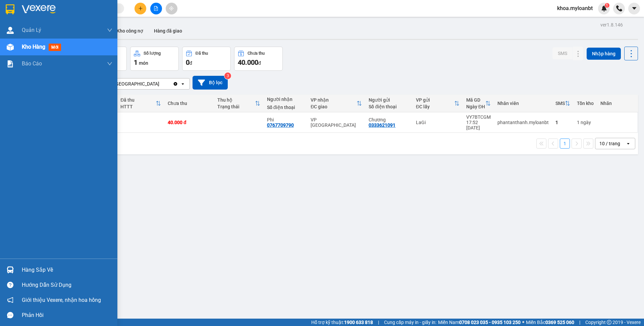  Describe the element at coordinates (523, 103) in the screenshot. I see `div: Nhân viên` at that location.